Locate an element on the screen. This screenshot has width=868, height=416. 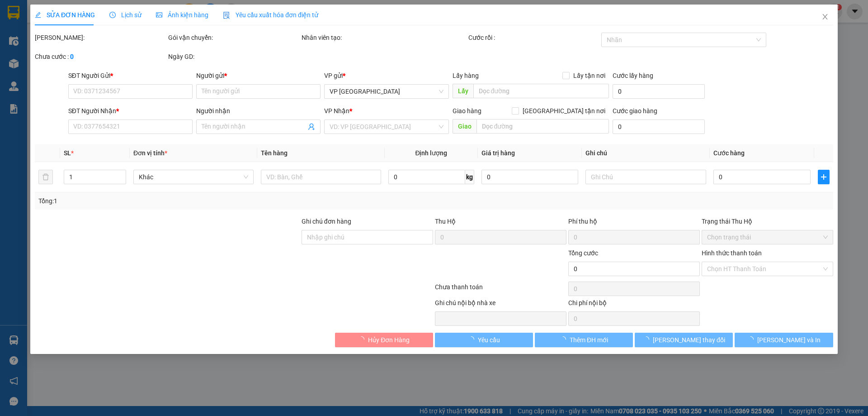
span: Lấy is located at coordinates (463, 91).